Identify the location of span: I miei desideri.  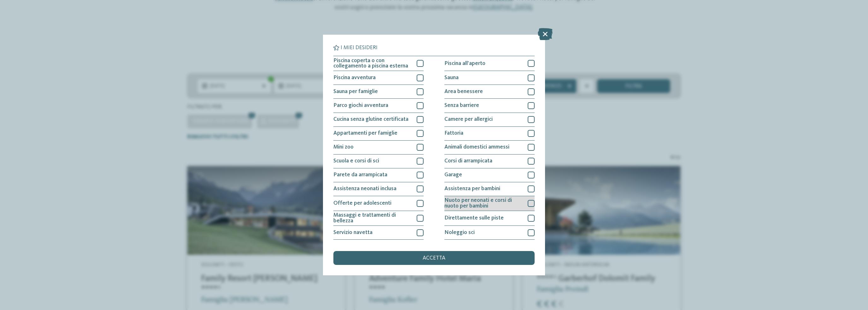
(359, 48).